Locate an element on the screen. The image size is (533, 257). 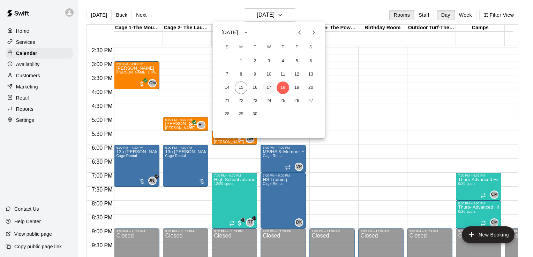
button: 10 is located at coordinates (269, 75).